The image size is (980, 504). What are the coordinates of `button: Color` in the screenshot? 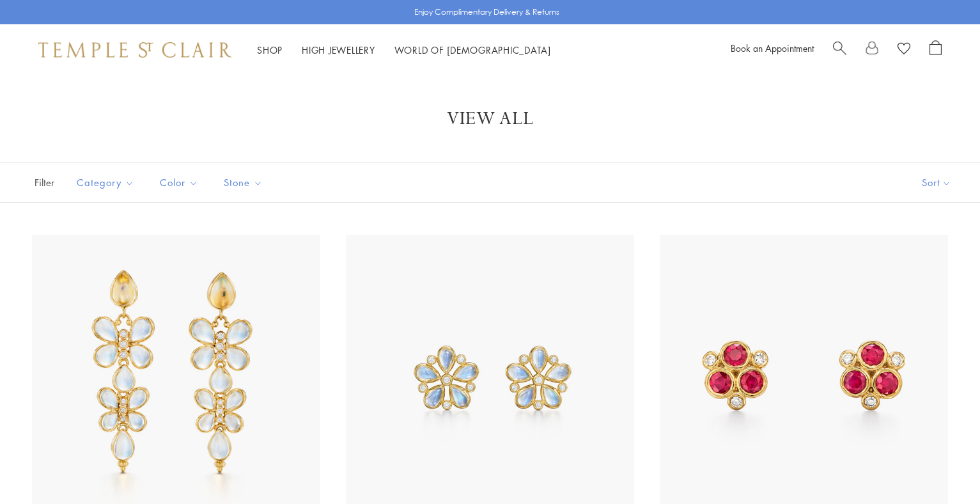 It's located at (179, 182).